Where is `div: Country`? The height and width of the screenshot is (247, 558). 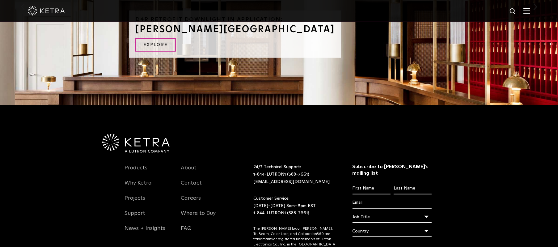 div: Country is located at coordinates (392, 231).